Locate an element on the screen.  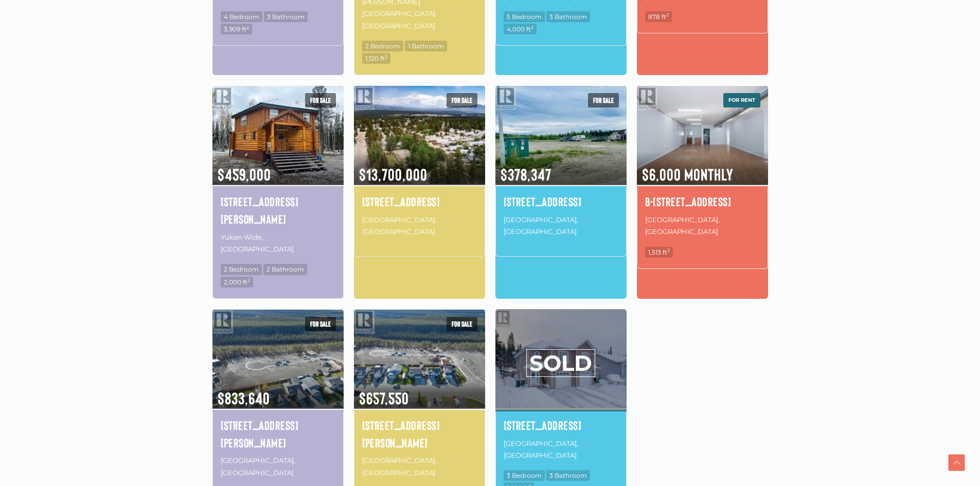
span: $833,640 is located at coordinates (278, 392).